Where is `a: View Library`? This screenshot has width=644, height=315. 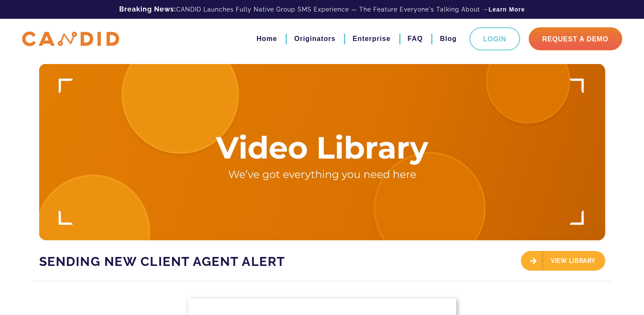
a: View Library is located at coordinates (563, 268).